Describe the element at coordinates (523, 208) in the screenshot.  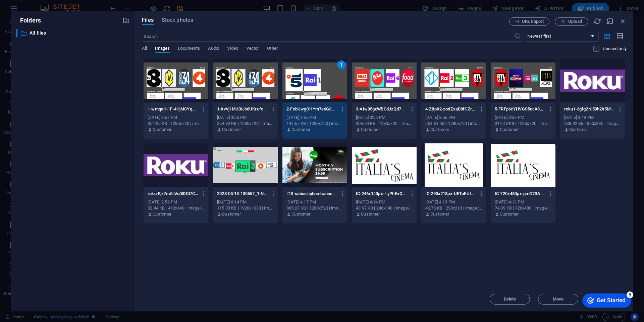
I see `div: 74.09 KB | 720x480 | image/jpeg` at that location.